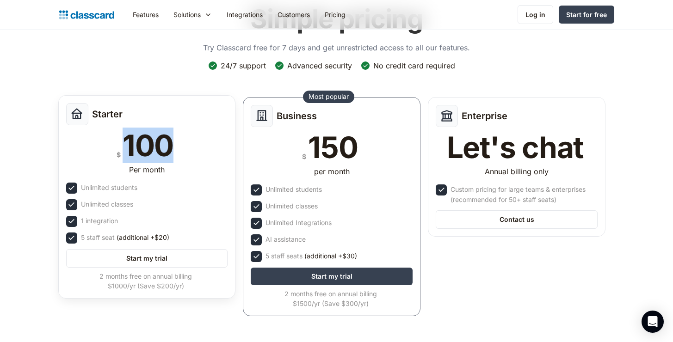  Describe the element at coordinates (320, 66) in the screenshot. I see `div: Advanced security` at that location.